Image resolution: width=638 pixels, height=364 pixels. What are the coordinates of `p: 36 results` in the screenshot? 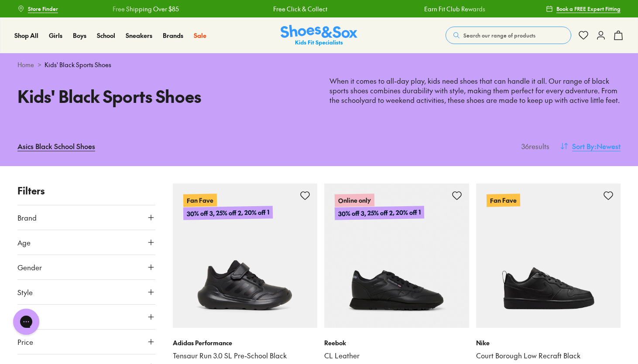 It's located at (534, 146).